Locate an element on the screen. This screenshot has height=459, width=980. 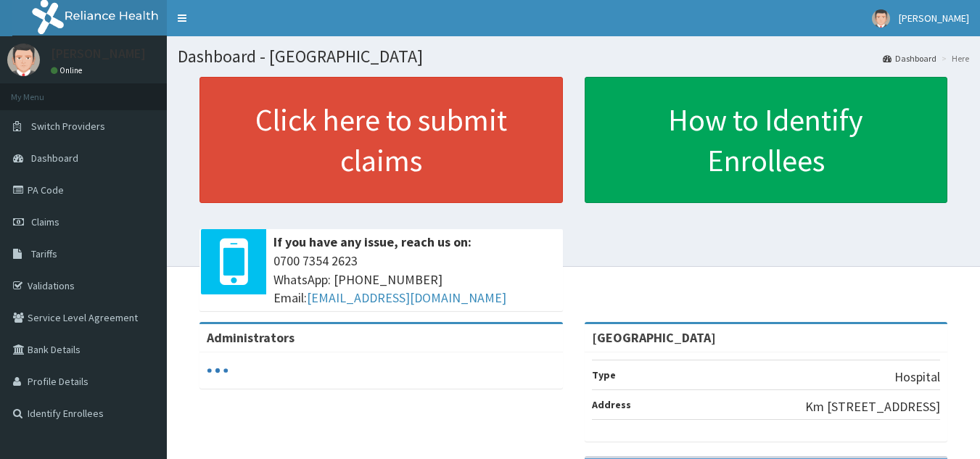
svg: audio-loading is located at coordinates (218, 370).